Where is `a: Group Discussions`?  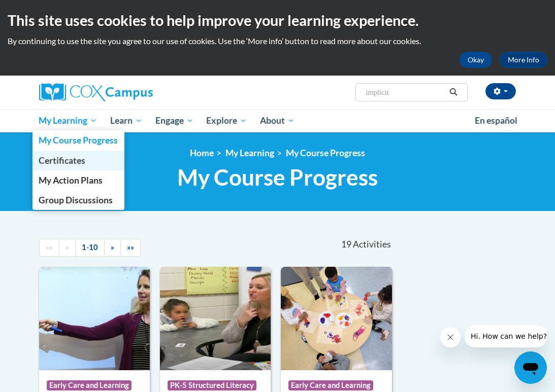 a: Group Discussions is located at coordinates (79, 200).